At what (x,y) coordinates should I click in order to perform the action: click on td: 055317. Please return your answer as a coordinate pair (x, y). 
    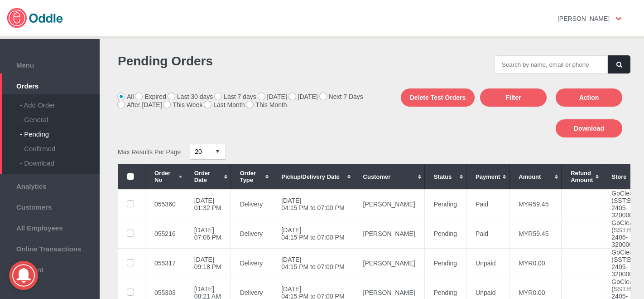
    Looking at the image, I should click on (166, 262).